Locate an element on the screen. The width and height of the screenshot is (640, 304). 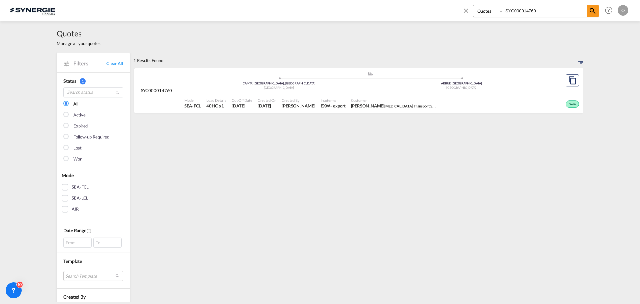
span: Date Range is located at coordinates (75, 230).